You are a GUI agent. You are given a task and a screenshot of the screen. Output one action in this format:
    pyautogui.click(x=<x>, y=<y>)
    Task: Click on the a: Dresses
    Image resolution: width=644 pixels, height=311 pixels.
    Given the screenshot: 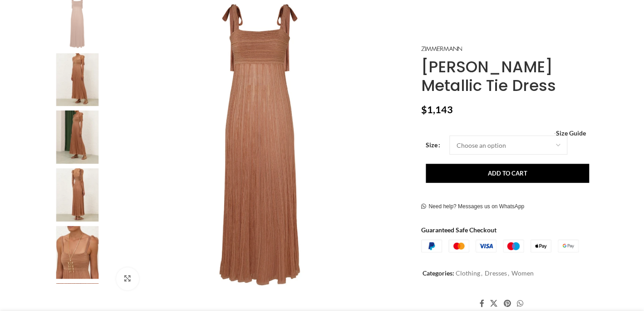 What is the action you would take?
    pyautogui.click(x=495, y=272)
    